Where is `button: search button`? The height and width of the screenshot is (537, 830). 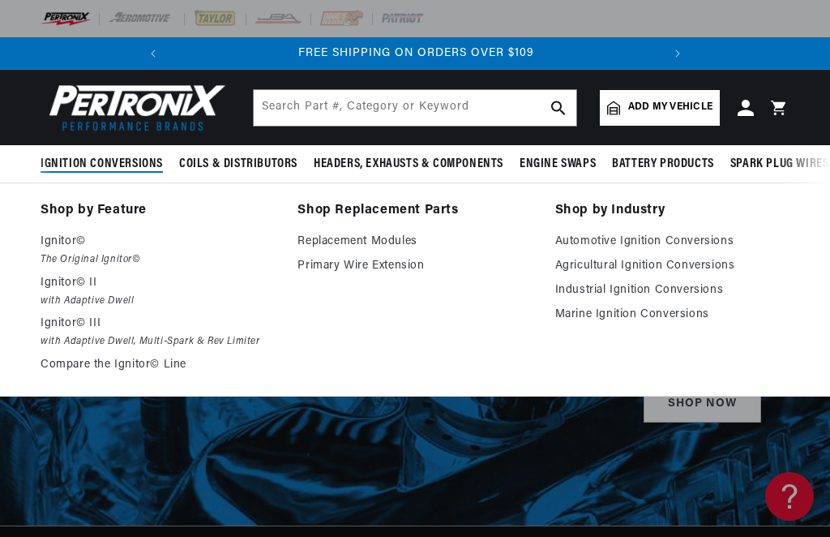
button: search button is located at coordinates (559, 108).